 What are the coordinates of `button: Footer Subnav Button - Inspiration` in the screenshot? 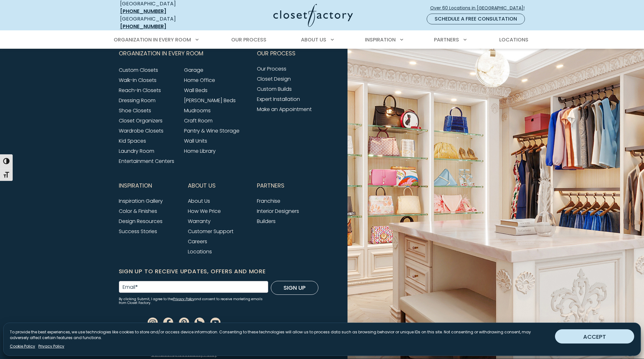 It's located at (150, 185).